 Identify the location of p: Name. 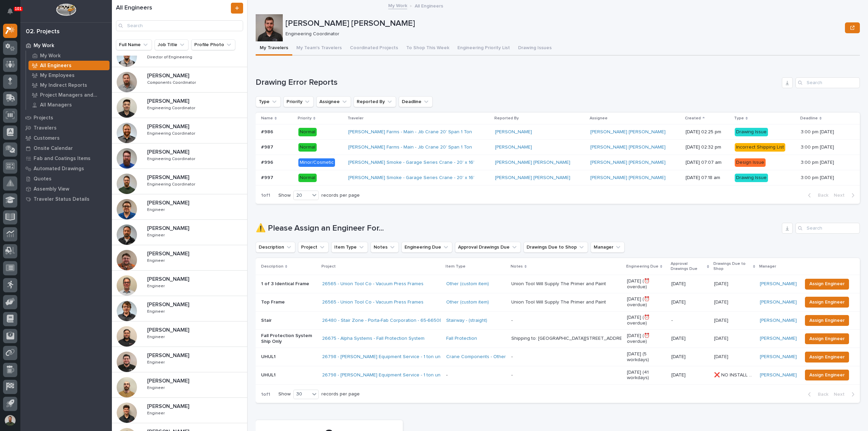
(267, 118).